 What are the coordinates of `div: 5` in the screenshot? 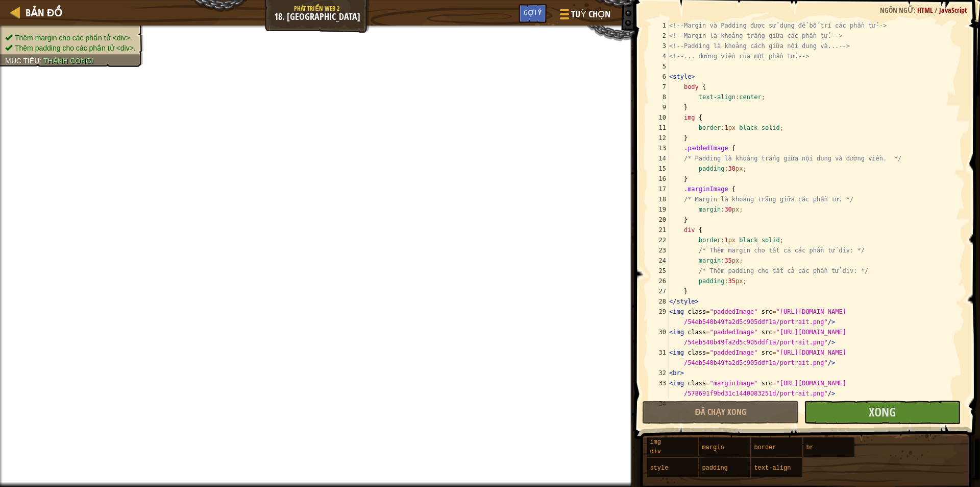 It's located at (659, 66).